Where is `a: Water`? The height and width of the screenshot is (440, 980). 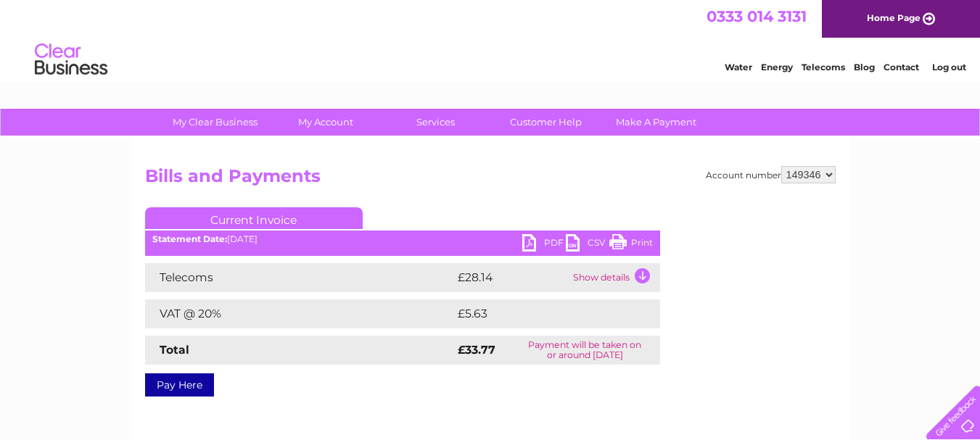 a: Water is located at coordinates (739, 67).